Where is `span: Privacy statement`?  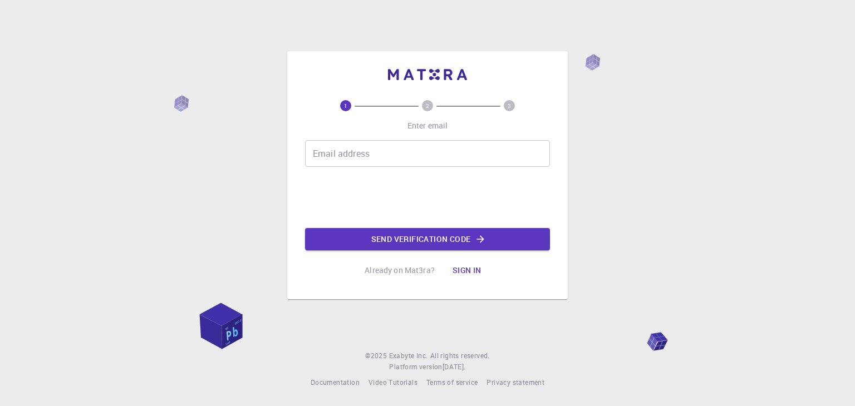
span: Privacy statement is located at coordinates (515, 382).